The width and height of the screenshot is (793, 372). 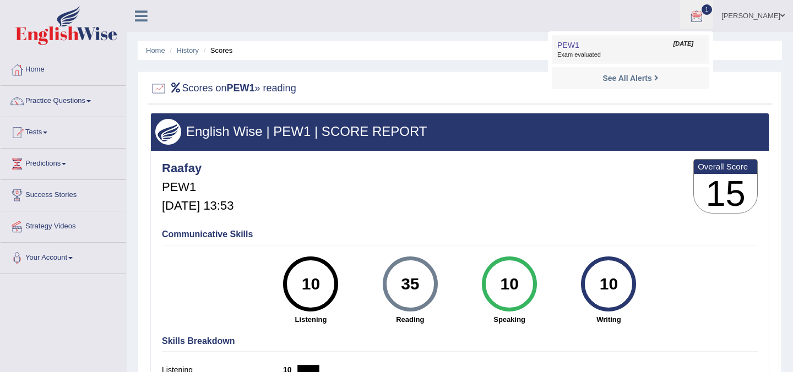 What do you see at coordinates (630, 78) in the screenshot?
I see `a: See All Alerts` at bounding box center [630, 78].